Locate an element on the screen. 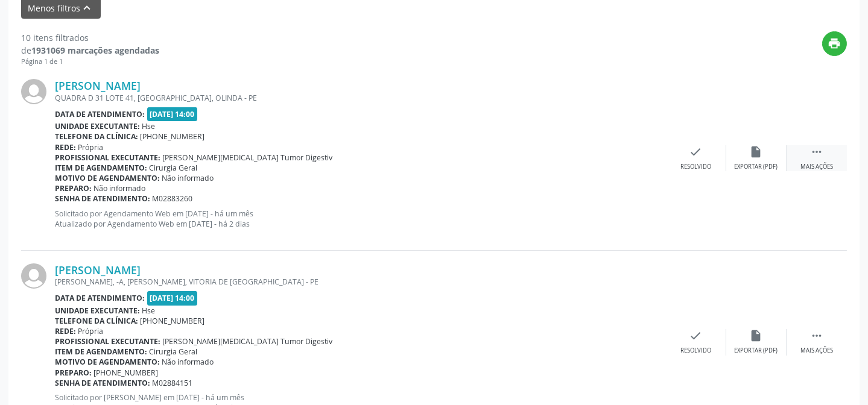  i: print is located at coordinates (835, 44).